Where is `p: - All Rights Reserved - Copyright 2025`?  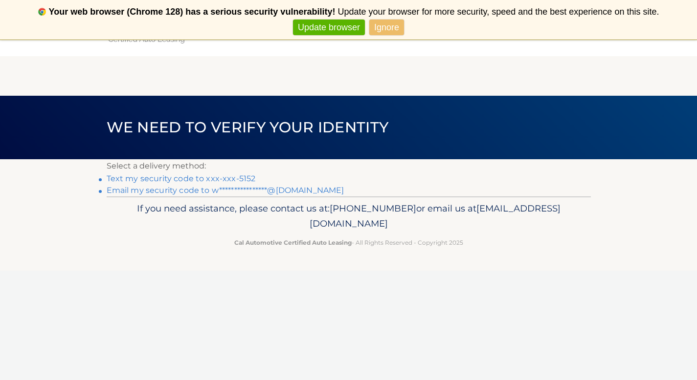
p: - All Rights Reserved - Copyright 2025 is located at coordinates (349, 243).